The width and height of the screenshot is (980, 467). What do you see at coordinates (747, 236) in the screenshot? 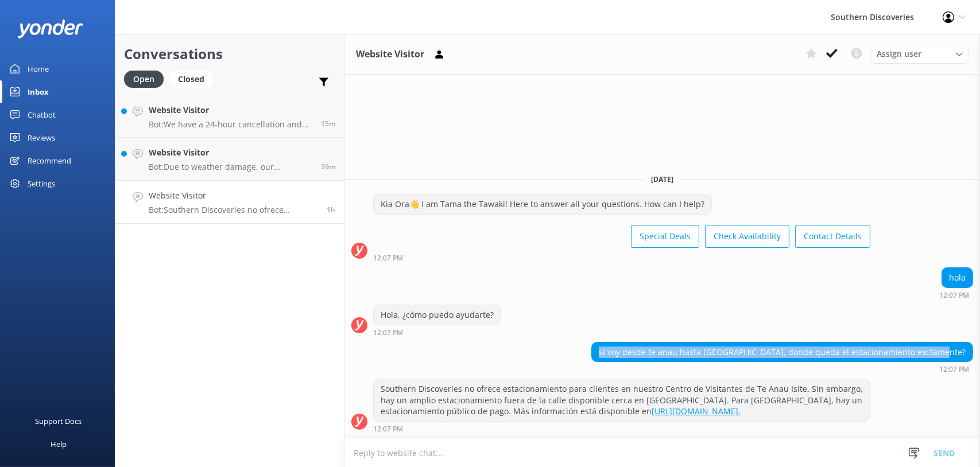
I see `button: Check Availability` at bounding box center [747, 236].